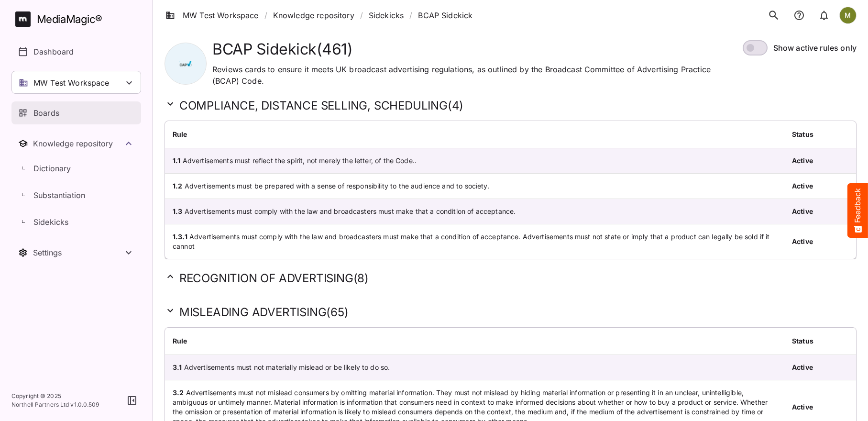 The height and width of the screenshot is (421, 868). What do you see at coordinates (180, 236) in the screenshot?
I see `b: 1.3.1` at bounding box center [180, 236].